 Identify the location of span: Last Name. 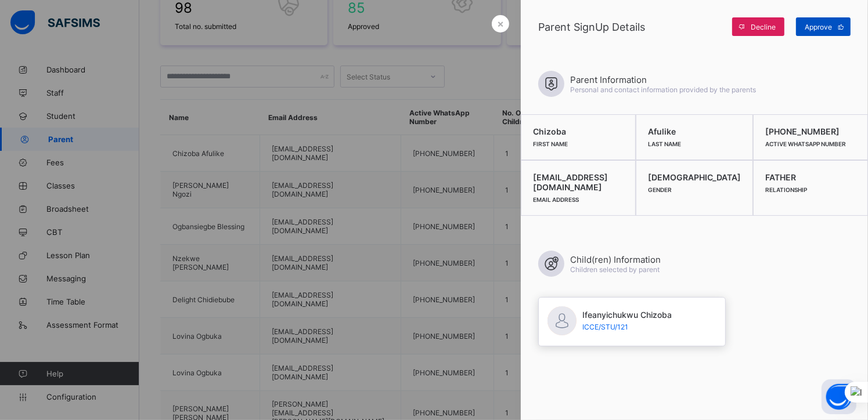
(664, 144).